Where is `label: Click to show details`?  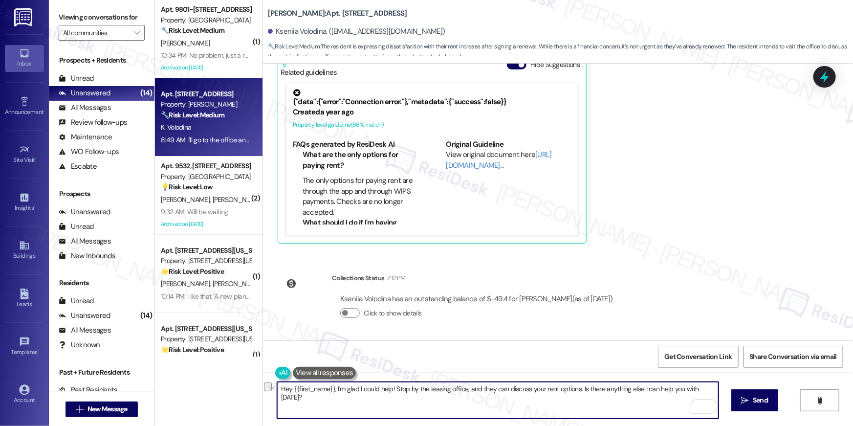
label: Click to show details is located at coordinates (392, 313).